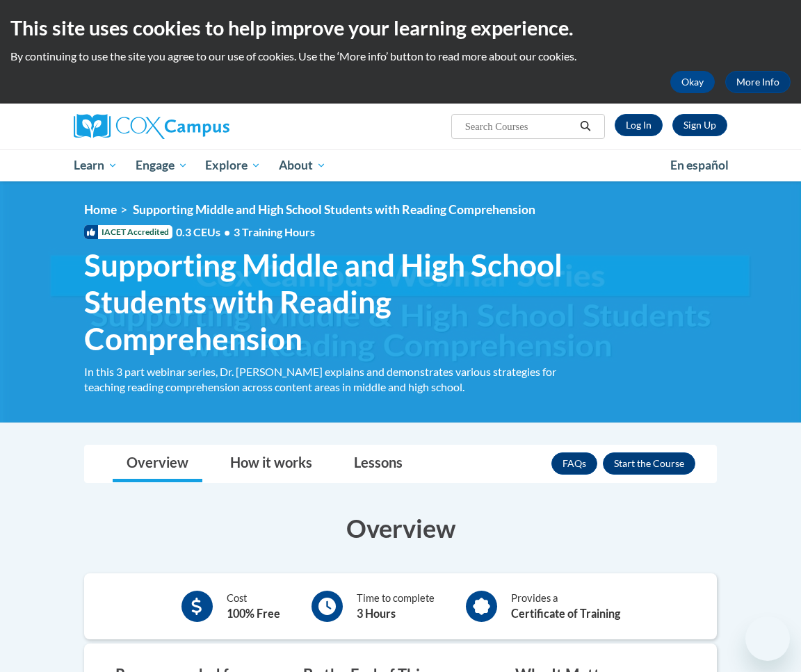  I want to click on button: Enroll, so click(649, 464).